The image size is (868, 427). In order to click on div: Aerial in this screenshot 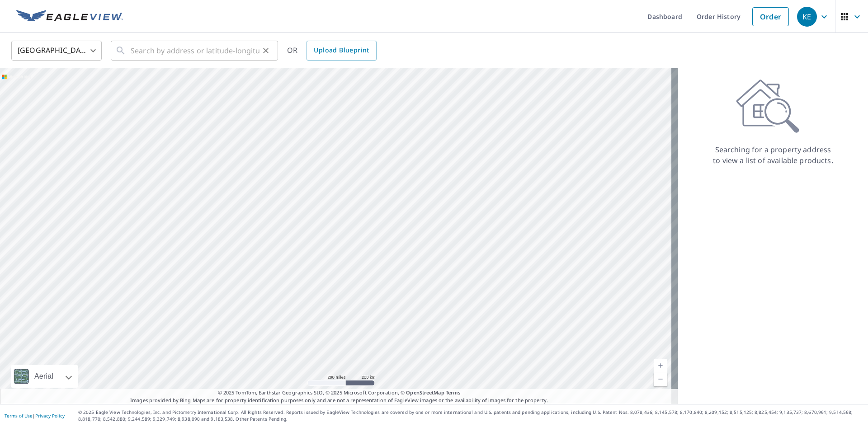, I will do `click(44, 376)`.